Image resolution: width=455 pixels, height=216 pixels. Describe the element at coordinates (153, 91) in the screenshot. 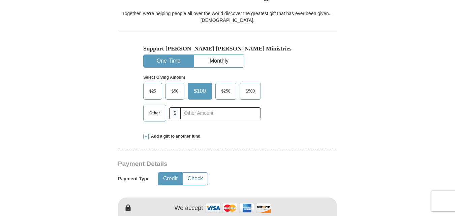

I see `span: $25` at that location.